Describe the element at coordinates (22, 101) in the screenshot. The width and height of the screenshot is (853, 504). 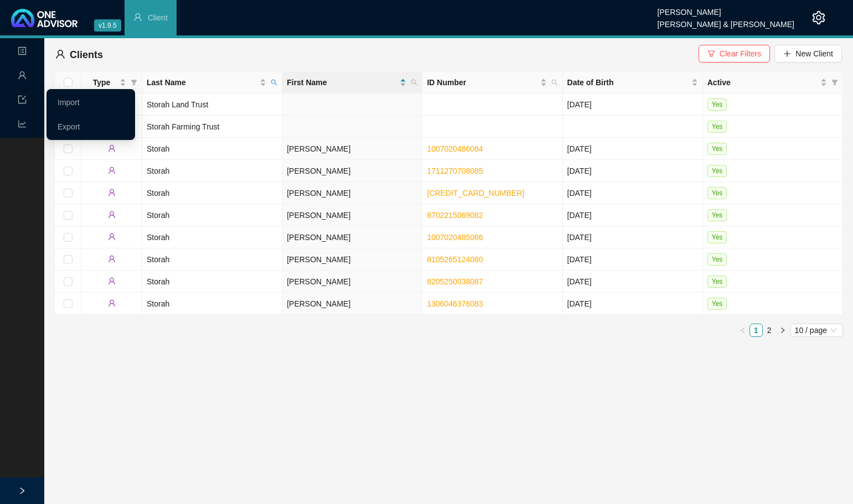
I see `span: import` at that location.